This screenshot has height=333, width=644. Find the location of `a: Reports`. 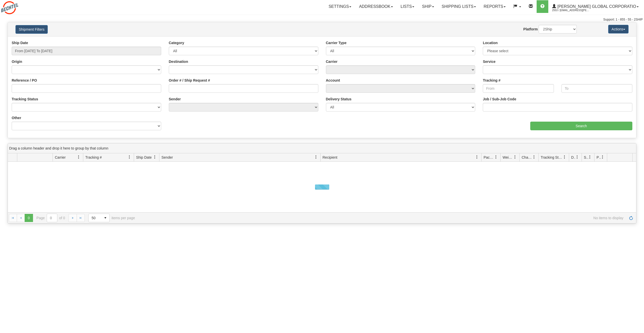

a: Reports is located at coordinates (495, 6).